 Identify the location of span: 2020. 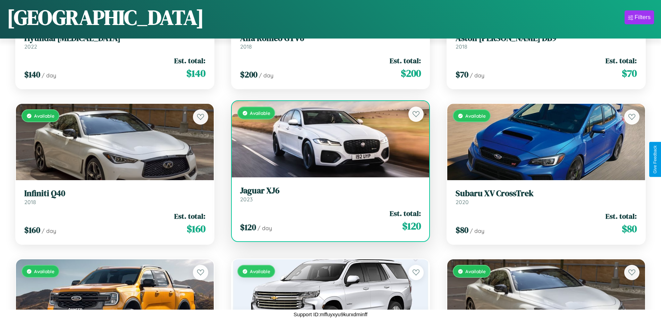
(462, 202).